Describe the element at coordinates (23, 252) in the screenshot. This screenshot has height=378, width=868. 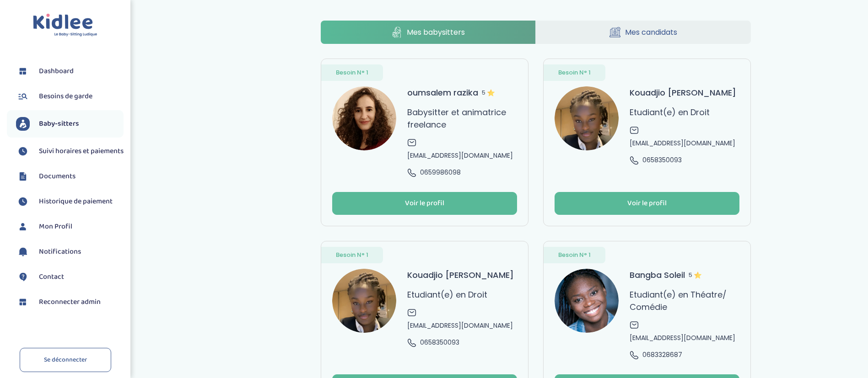
I see `img: notification.svg` at that location.